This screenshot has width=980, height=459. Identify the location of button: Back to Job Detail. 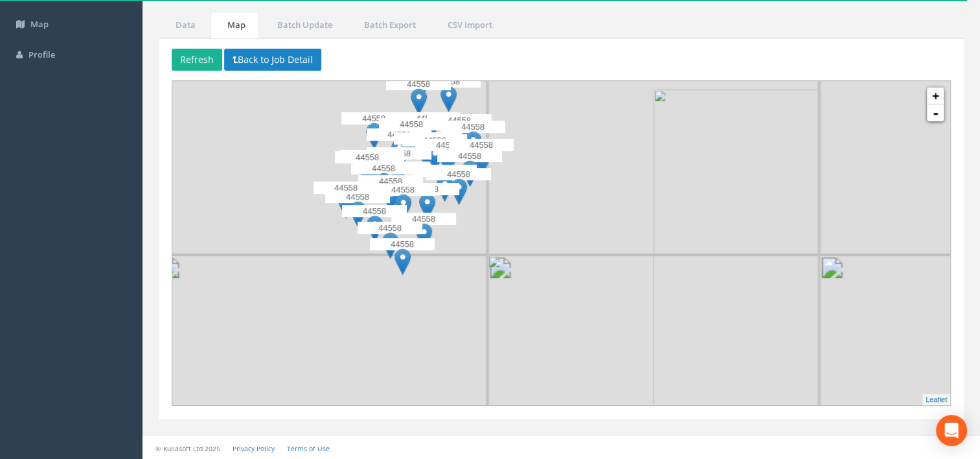
(272, 59).